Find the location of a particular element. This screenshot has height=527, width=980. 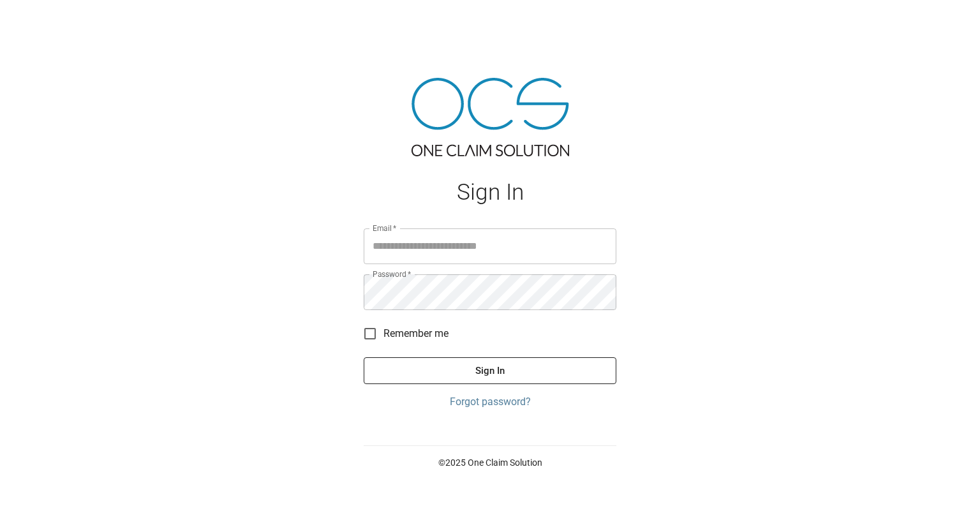

button: Sign In is located at coordinates (490, 370).